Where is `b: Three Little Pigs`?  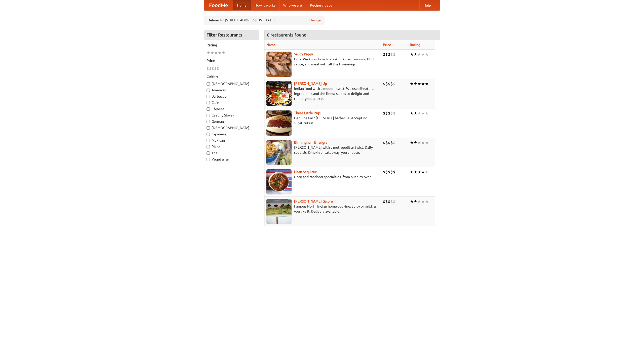 b: Three Little Pigs is located at coordinates (307, 113).